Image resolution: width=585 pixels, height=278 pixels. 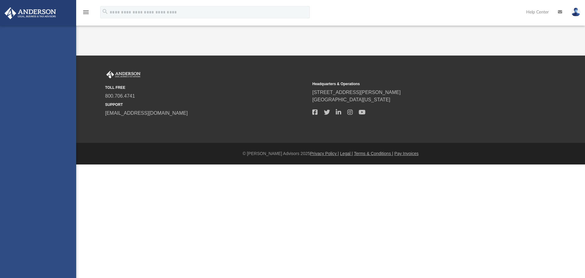 I want to click on a: Terms & Conditions |, so click(x=374, y=153).